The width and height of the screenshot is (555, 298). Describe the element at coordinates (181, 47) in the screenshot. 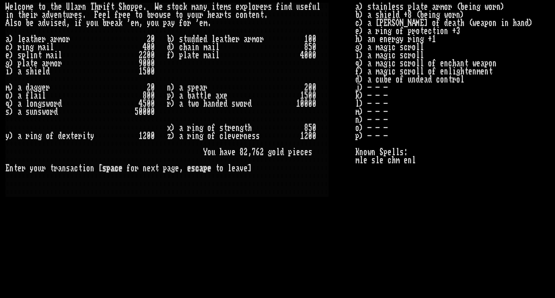

I see `div: c` at that location.